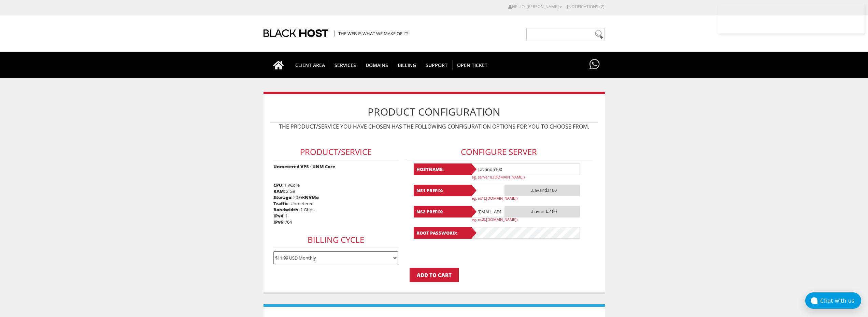  I want to click on h1: Product Configuration, so click(434, 111).